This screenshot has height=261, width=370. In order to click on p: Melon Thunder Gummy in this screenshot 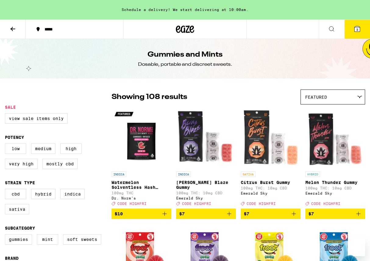, I will do `click(335, 182)`.